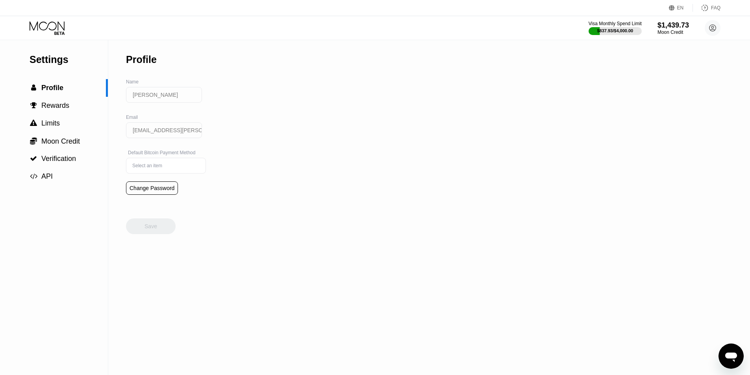 This screenshot has height=375, width=750. I want to click on div: Email, so click(166, 117).